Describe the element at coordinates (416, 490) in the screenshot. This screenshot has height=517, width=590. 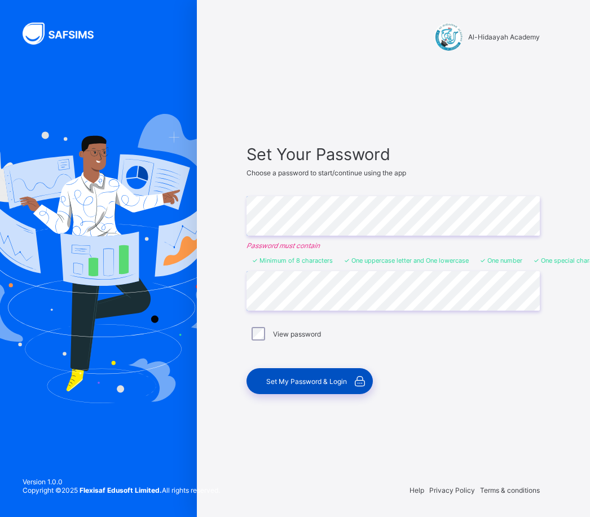
I see `span: Help` at that location.